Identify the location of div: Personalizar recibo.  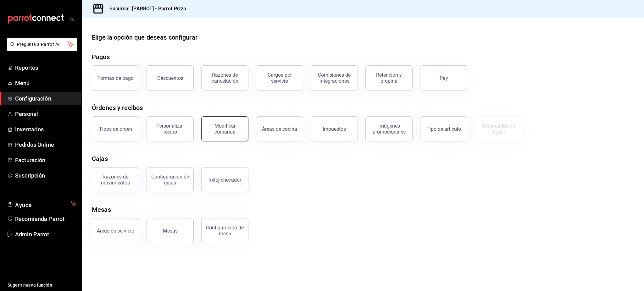
(170, 129).